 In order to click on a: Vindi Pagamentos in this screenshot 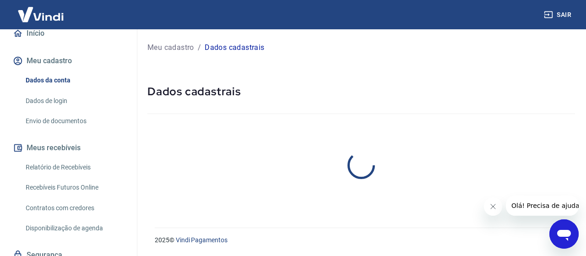, I will do `click(202, 240)`.